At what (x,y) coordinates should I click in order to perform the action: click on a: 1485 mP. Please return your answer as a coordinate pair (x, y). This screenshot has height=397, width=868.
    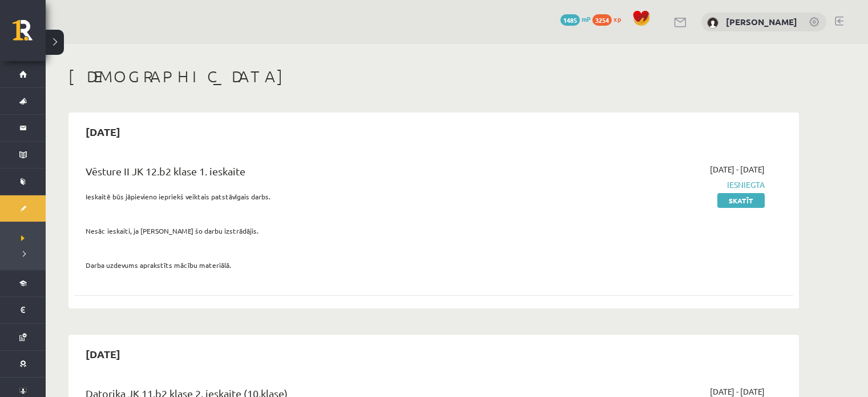
    Looking at the image, I should click on (575, 19).